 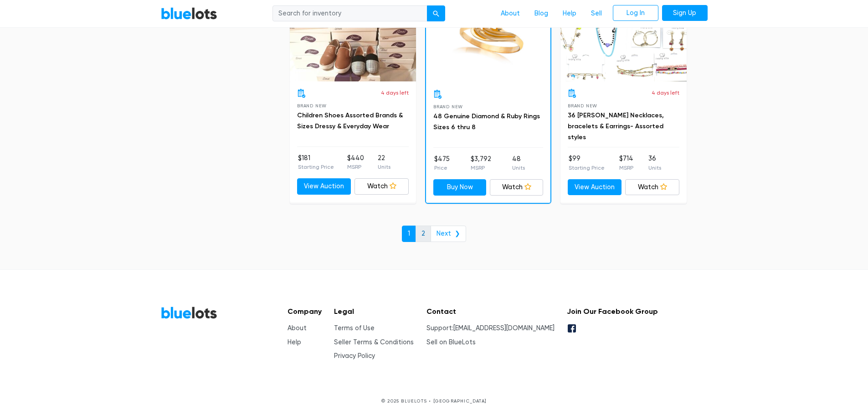 I want to click on a: Log In, so click(x=636, y=13).